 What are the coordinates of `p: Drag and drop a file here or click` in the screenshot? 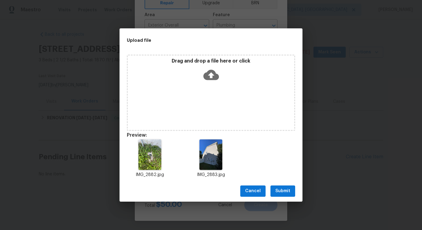 It's located at (211, 61).